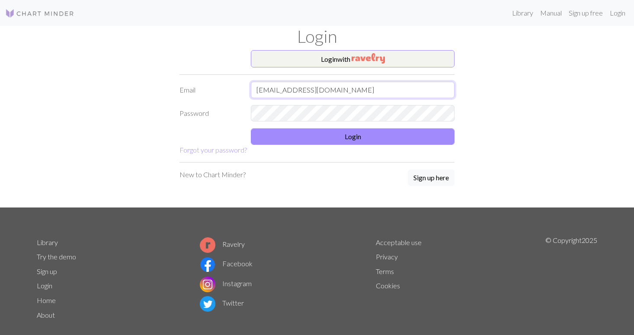 This screenshot has height=335, width=634. Describe the element at coordinates (317, 36) in the screenshot. I see `h1: Login` at that location.